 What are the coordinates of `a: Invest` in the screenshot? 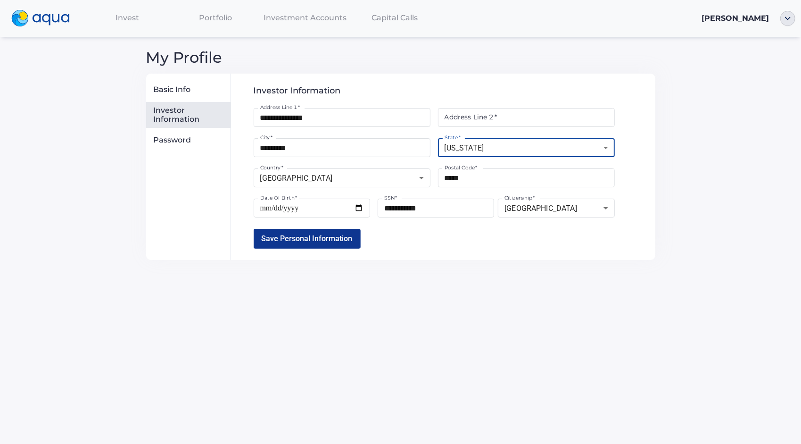 It's located at (127, 17).